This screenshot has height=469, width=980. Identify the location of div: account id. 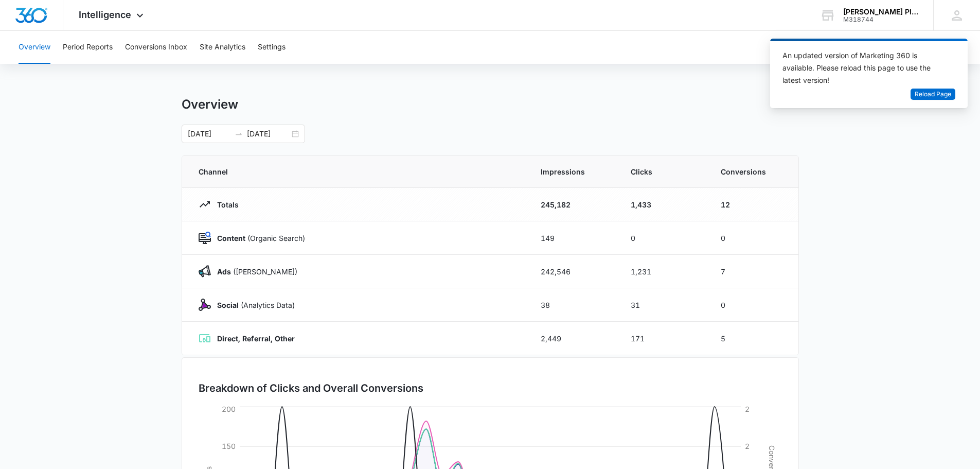
(881, 19).